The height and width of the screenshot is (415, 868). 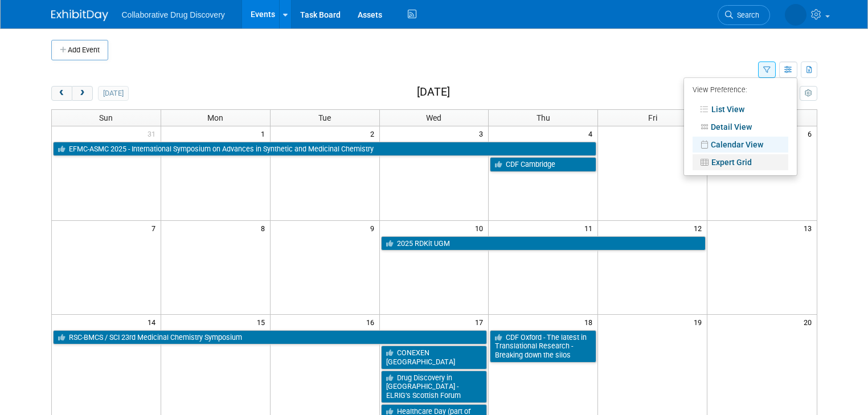 I want to click on a: CDF Oxford - The latest in Translational Research - Breaking down the silos, so click(x=543, y=346).